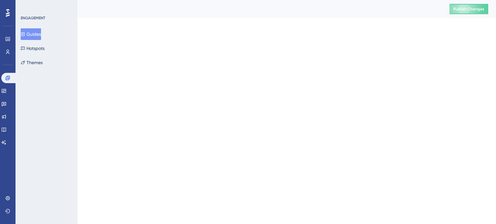 The image size is (496, 224). Describe the element at coordinates (33, 48) in the screenshot. I see `button: Hotspots` at that location.